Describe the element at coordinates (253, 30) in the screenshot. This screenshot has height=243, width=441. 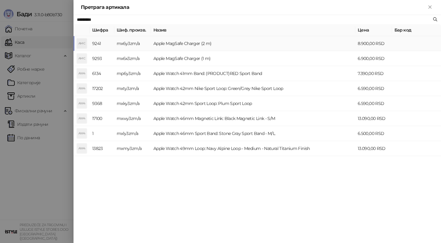
I see `th: Назив` at that location.